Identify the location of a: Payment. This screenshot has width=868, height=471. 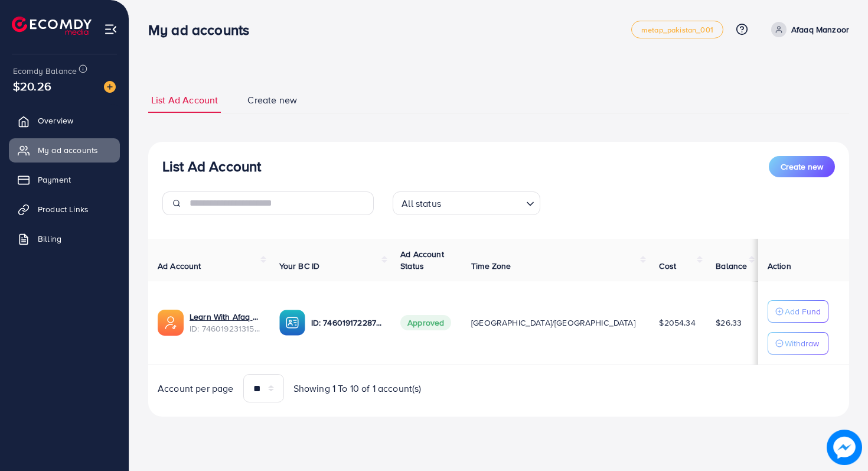
(65, 180).